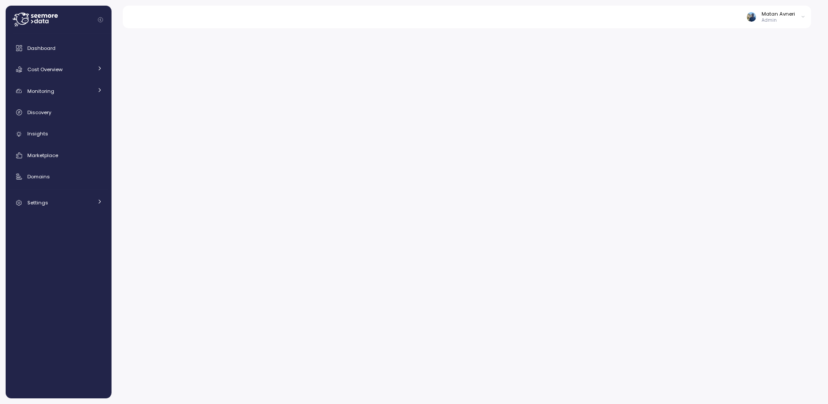 Image resolution: width=828 pixels, height=404 pixels. Describe the element at coordinates (38, 134) in the screenshot. I see `span: Insights` at that location.